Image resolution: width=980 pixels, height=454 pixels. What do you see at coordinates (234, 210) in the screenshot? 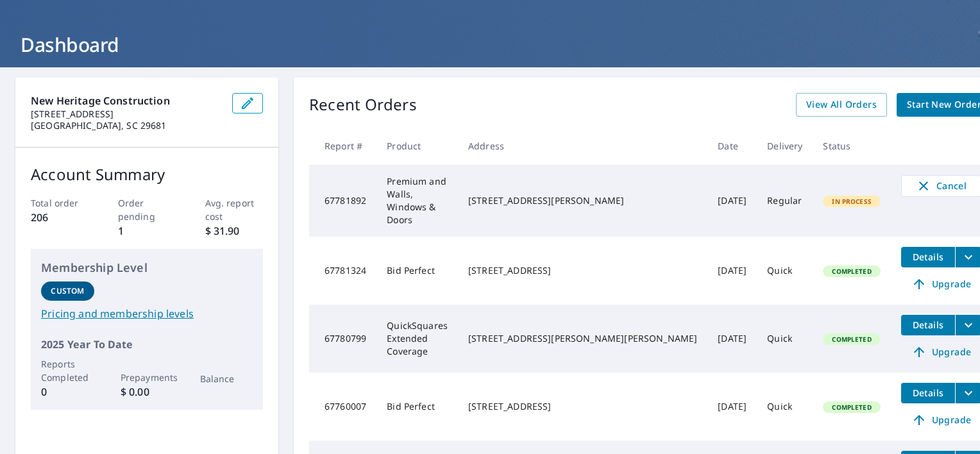
I see `p: Avg. report cost` at bounding box center [234, 210].